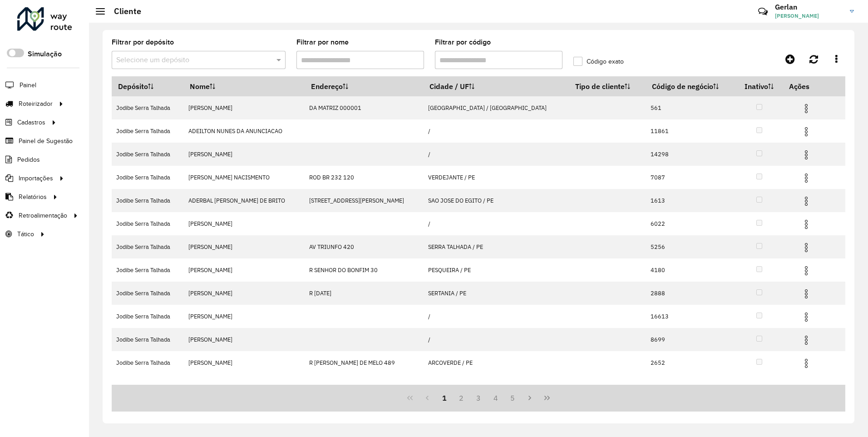 The width and height of the screenshot is (868, 437). I want to click on th: Depósito, so click(148, 87).